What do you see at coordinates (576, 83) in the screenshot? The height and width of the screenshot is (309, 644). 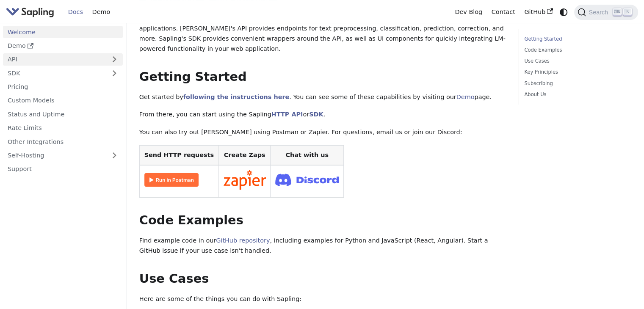 I see `a: Subscribing` at bounding box center [576, 83].